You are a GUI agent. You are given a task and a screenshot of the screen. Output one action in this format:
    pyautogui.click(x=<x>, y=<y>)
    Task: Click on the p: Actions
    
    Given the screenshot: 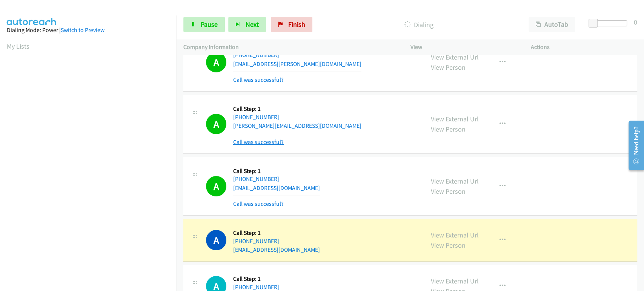 What is the action you would take?
    pyautogui.click(x=584, y=47)
    